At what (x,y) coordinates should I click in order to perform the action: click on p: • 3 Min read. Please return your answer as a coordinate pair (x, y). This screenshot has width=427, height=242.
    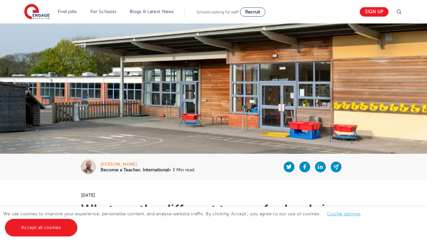
    Looking at the image, I should click on (147, 170).